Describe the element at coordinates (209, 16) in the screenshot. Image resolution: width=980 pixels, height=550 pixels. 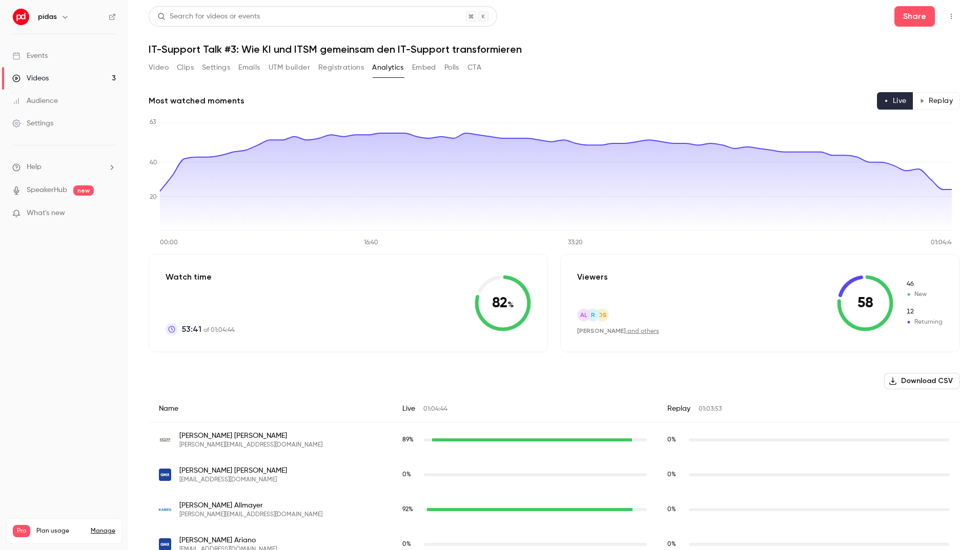
I see `div: Search for videos or events` at that location.